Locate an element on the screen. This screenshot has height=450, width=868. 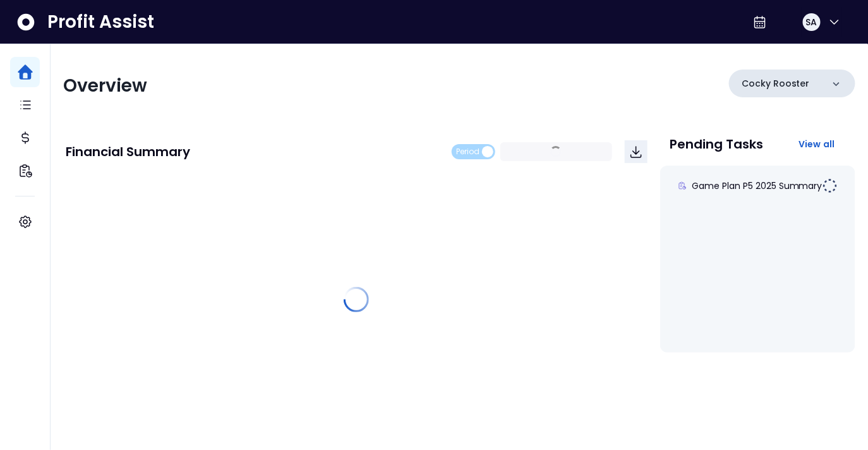
button: View all is located at coordinates (817, 144).